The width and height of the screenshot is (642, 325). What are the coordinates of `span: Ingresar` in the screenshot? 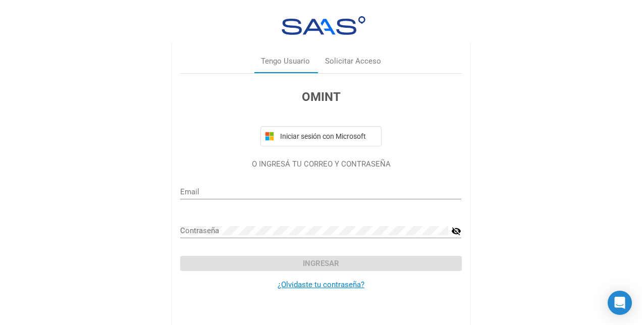 It's located at (321, 263).